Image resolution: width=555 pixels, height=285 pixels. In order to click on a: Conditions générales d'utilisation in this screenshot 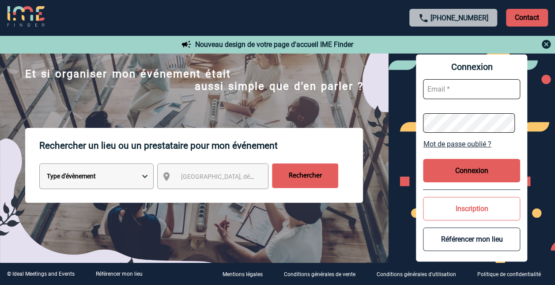, I will do `click(420, 273)`.